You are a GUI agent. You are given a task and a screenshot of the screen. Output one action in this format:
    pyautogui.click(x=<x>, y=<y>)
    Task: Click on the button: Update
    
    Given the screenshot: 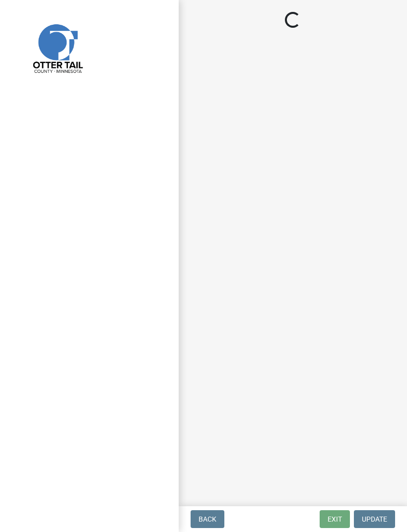 What is the action you would take?
    pyautogui.click(x=375, y=519)
    